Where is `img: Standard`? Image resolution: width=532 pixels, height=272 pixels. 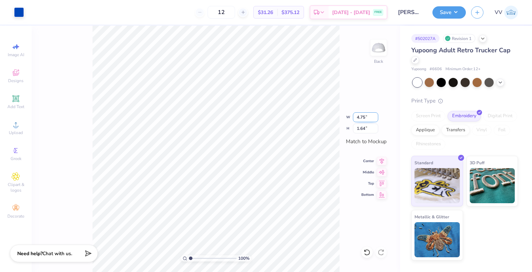 img: Standard is located at coordinates (437, 186).